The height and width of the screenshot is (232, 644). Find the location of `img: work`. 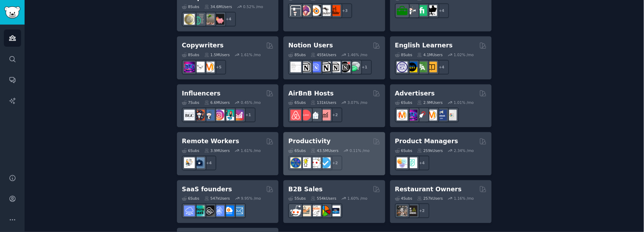

img: work is located at coordinates (199, 162).